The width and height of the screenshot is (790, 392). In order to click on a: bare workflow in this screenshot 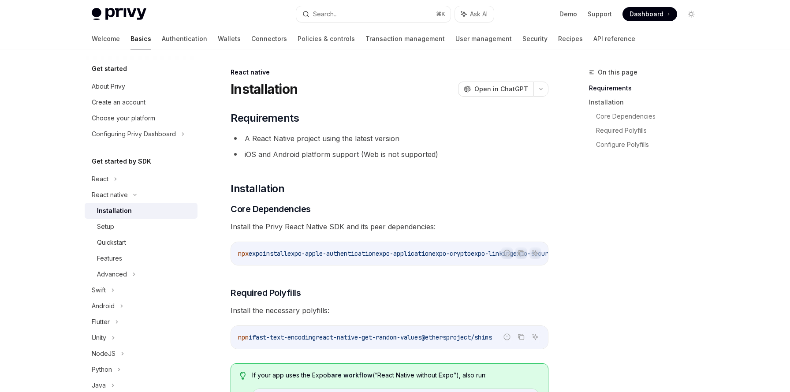, I will do `click(349, 375)`.